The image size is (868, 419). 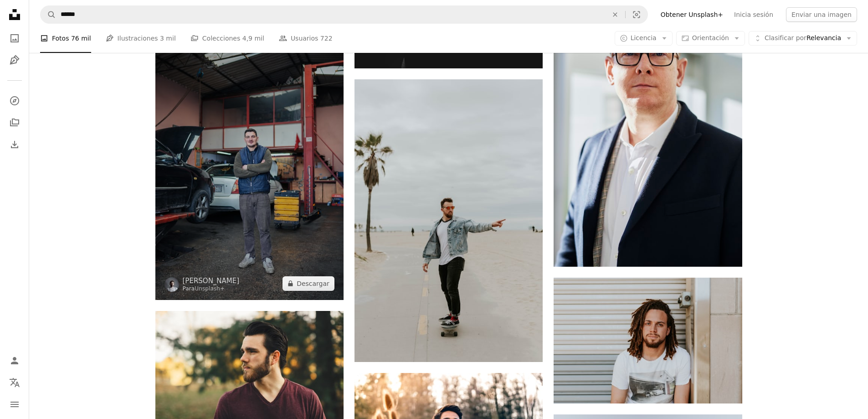 I want to click on a: Inicio — Unsplash, so click(x=14, y=16).